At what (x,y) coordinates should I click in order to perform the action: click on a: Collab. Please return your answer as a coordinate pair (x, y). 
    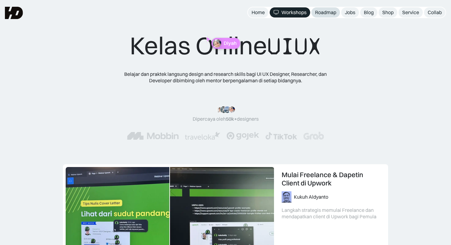
    Looking at the image, I should click on (435, 12).